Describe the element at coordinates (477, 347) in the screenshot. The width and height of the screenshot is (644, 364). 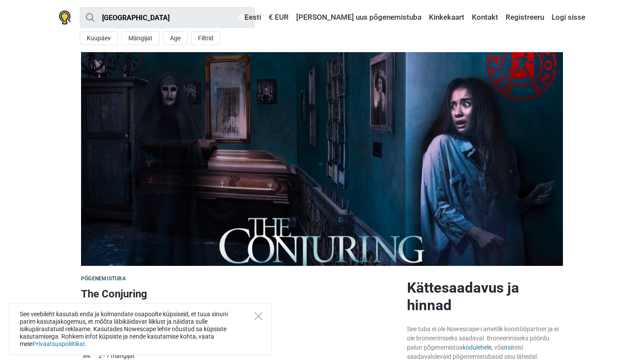
I see `a: kodulehele` at that location.